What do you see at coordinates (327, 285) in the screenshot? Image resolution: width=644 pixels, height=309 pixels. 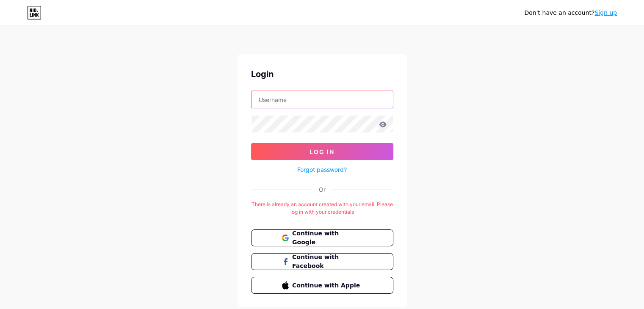 I see `span: Continue with Apple` at bounding box center [327, 285].